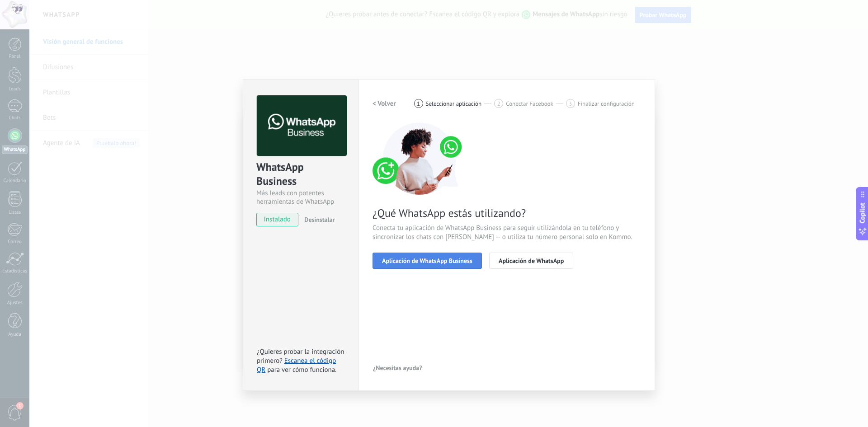  What do you see at coordinates (427, 261) in the screenshot?
I see `span: Aplicación de WhatsApp Business` at bounding box center [427, 261].